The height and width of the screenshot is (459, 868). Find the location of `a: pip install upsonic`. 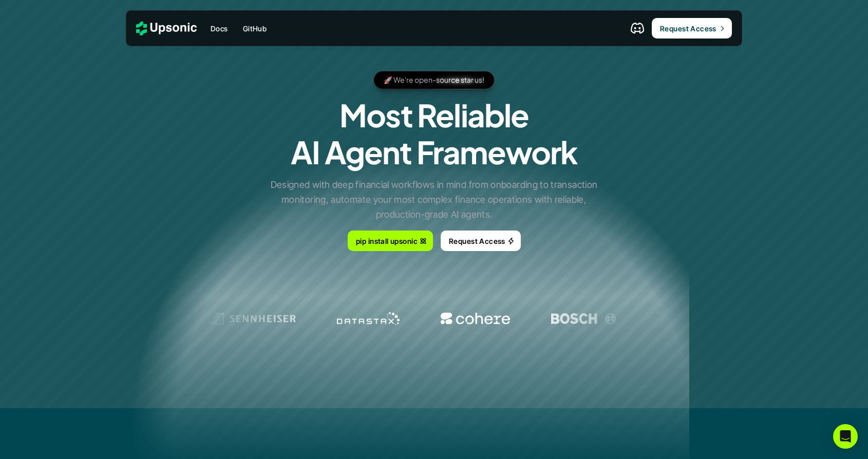

a: pip install upsonic is located at coordinates (391, 241).